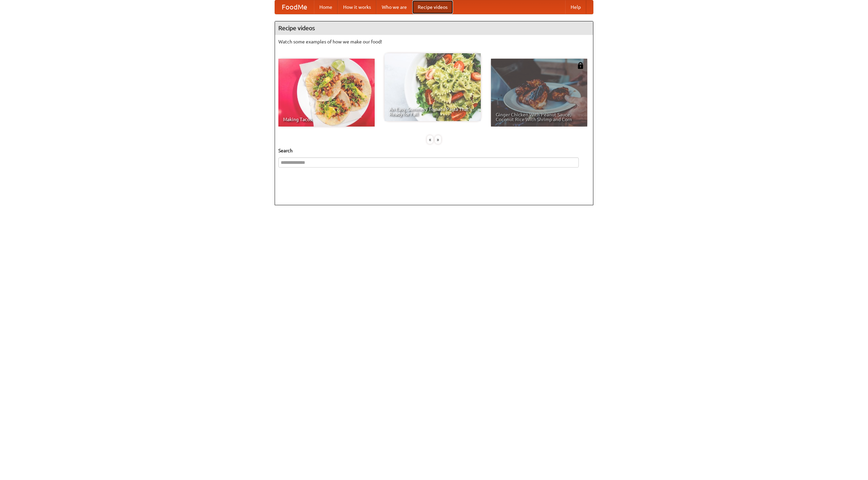 The width and height of the screenshot is (868, 480). What do you see at coordinates (294, 7) in the screenshot?
I see `a: FoodMe` at bounding box center [294, 7].